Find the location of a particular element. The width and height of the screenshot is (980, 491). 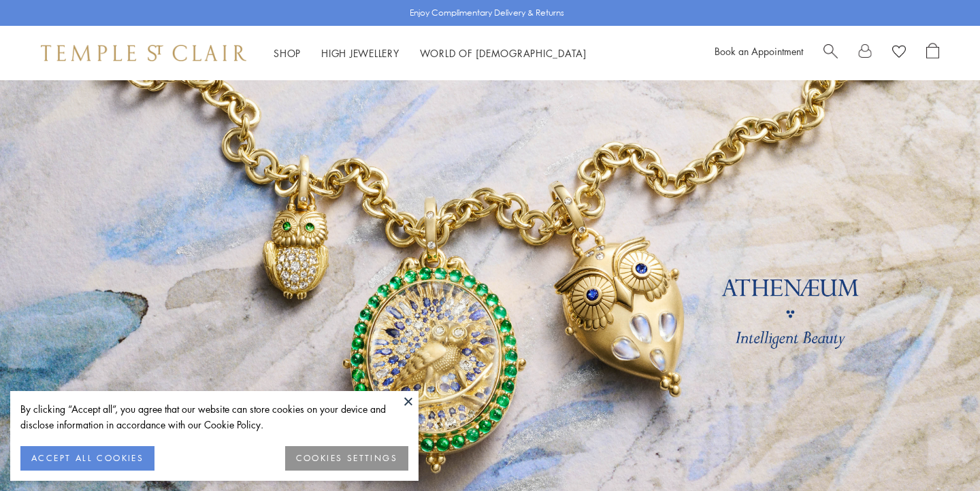

div: By clicking “Accept all”, you agree that our website can store cookies on your device and disclos... is located at coordinates (214, 417).